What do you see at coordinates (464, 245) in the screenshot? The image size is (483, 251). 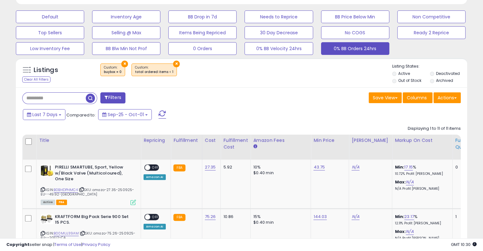 I see `span: 2025-10-9 10:30 GMT` at bounding box center [464, 245].